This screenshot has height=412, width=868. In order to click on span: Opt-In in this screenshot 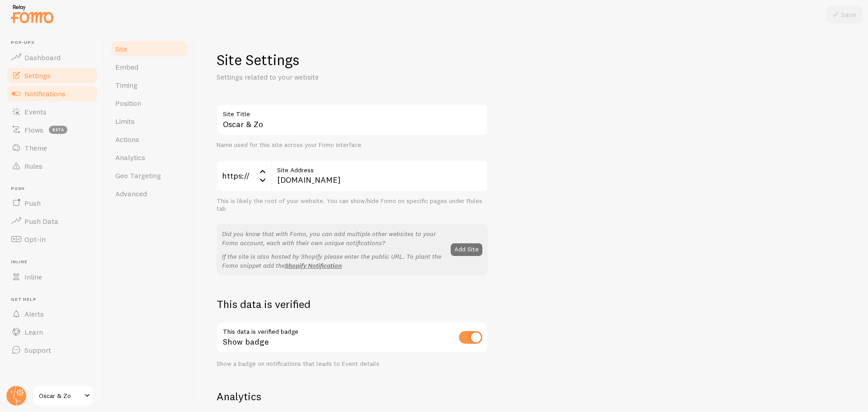, I will do `click(35, 239)`.